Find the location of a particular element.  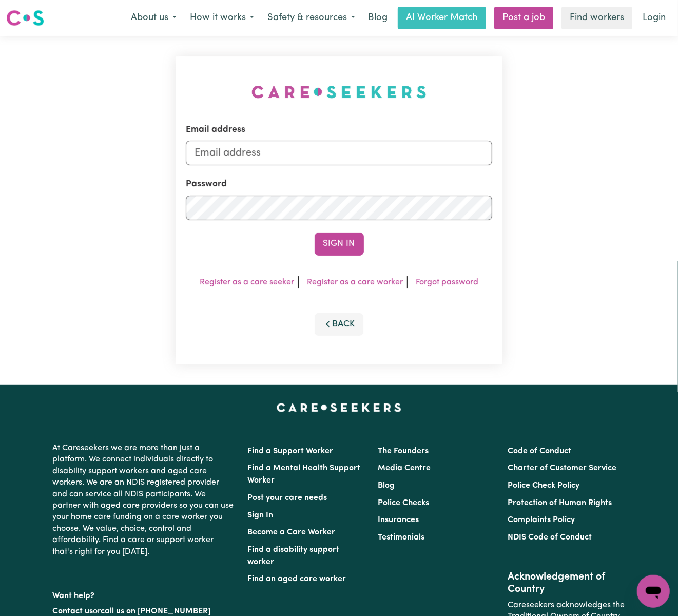

a: Forgot password is located at coordinates (447, 282).